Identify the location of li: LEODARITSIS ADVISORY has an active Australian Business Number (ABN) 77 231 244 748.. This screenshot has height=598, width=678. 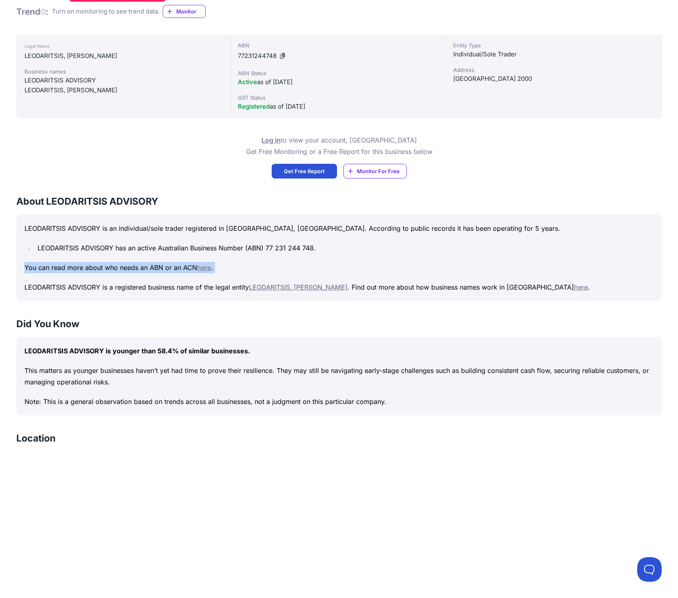
(345, 248).